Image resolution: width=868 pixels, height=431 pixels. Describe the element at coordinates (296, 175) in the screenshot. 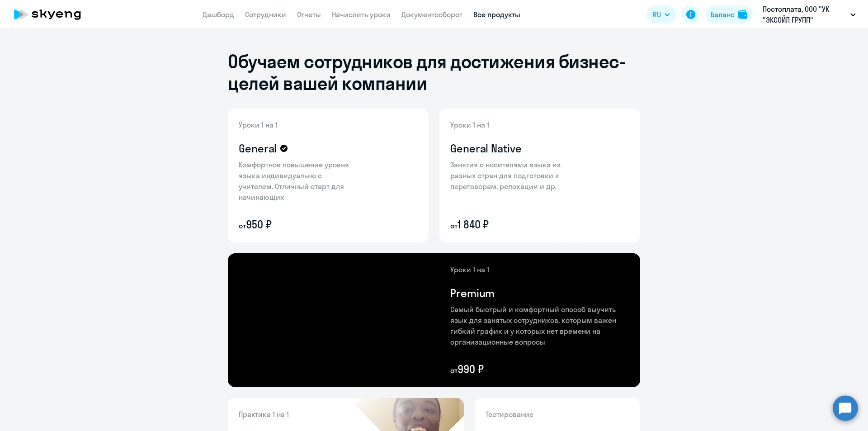

I see `img: general-content-bg.png` at that location.